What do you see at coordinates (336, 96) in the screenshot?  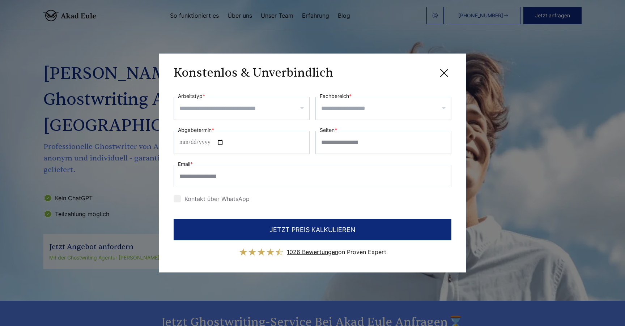 I see `label: Fachbereich` at bounding box center [336, 96].